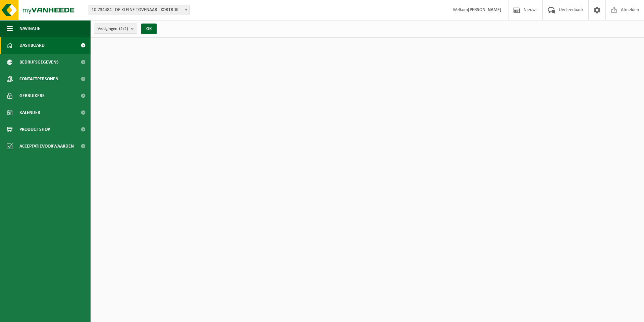 The height and width of the screenshot is (322, 644). I want to click on span: Vestigingen, so click(113, 29).